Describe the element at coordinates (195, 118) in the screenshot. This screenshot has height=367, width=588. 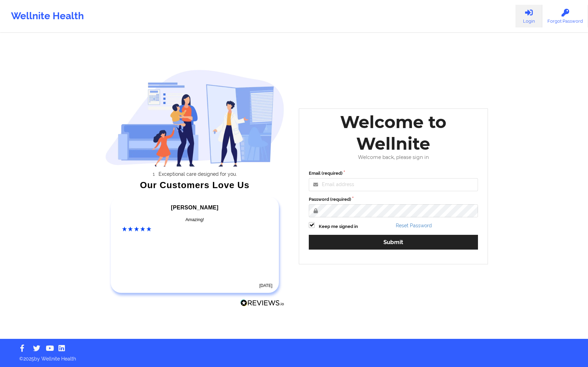
I see `img: wellnite-auth-hero_200.c722682e.png` at that location.